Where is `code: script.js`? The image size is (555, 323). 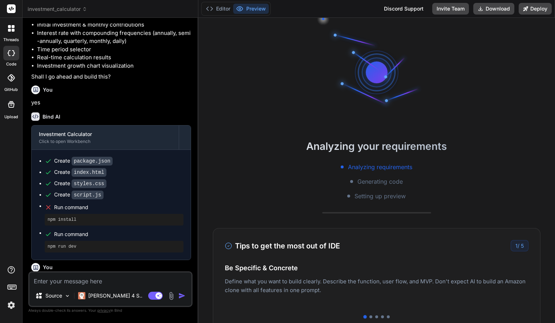
code: script.js is located at coordinates (88, 195).